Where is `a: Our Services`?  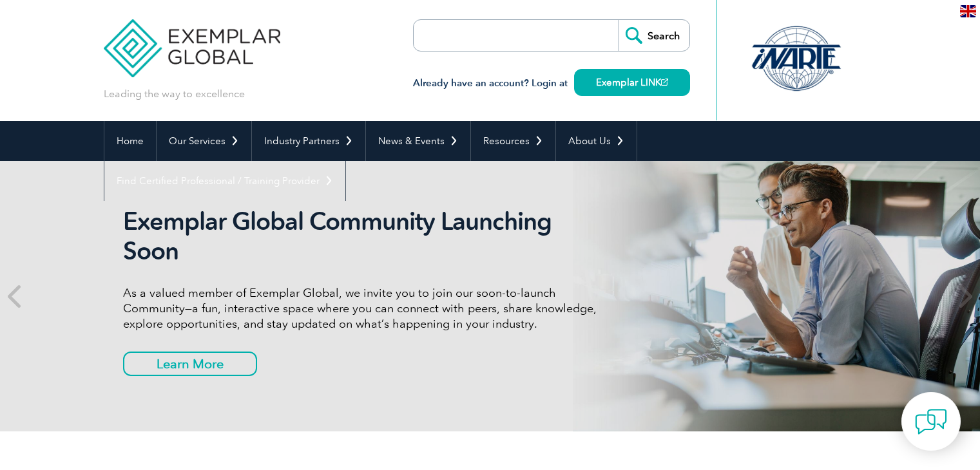 a: Our Services is located at coordinates (204, 141).